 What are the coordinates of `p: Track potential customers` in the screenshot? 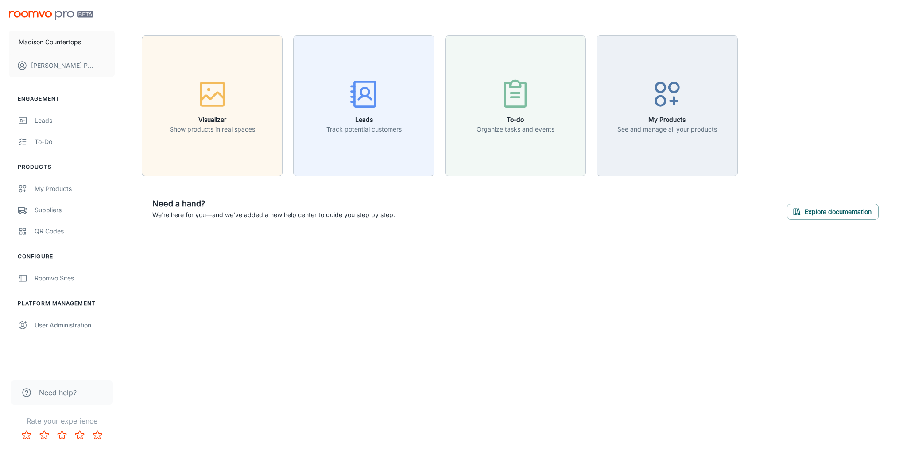 It's located at (364, 129).